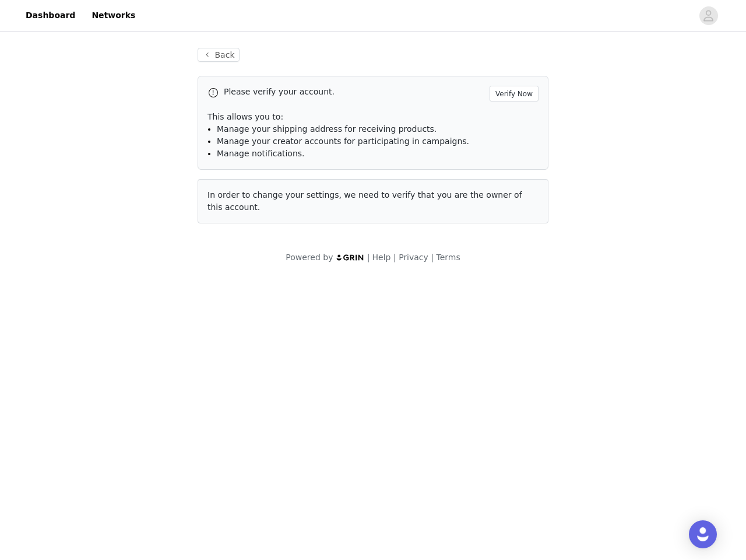 The image size is (746, 560). I want to click on span: In order to change your settings, we need to verify that you are the owner of this account., so click(365, 201).